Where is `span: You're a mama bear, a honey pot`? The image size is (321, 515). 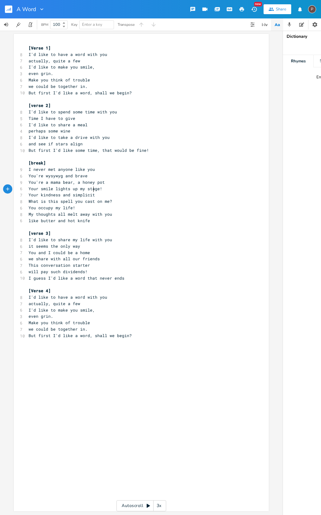 span: You're a mama bear, a honey pot is located at coordinates (67, 182).